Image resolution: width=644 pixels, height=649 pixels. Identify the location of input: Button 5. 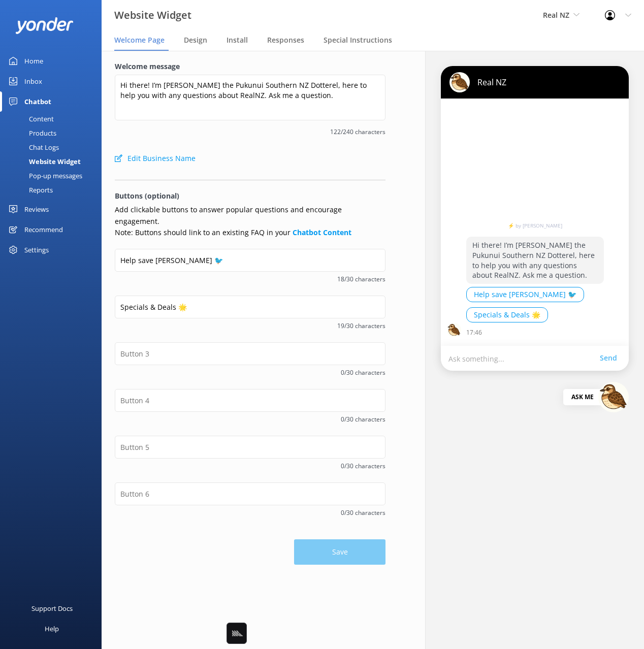
(250, 447).